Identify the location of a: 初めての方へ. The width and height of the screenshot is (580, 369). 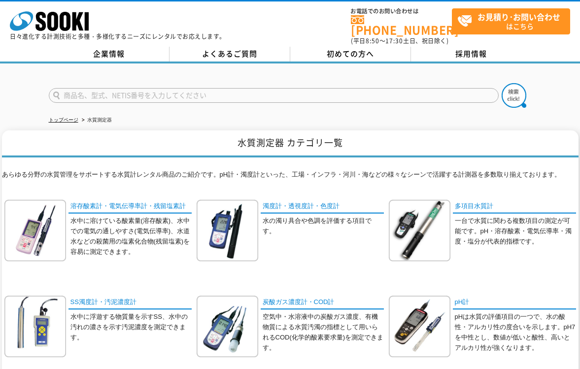
(350, 54).